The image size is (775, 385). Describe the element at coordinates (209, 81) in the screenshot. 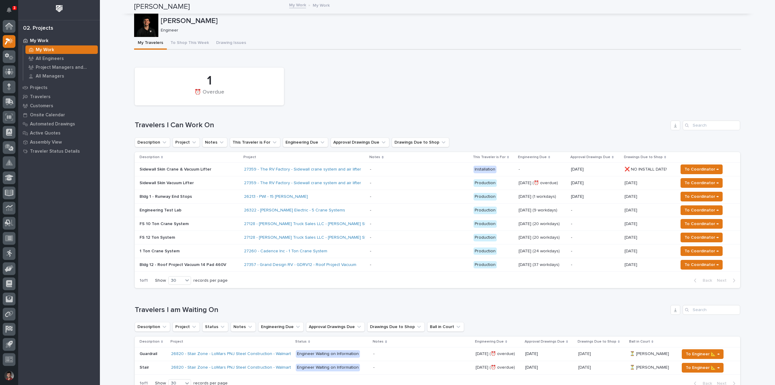

I see `div: 1` at that location.